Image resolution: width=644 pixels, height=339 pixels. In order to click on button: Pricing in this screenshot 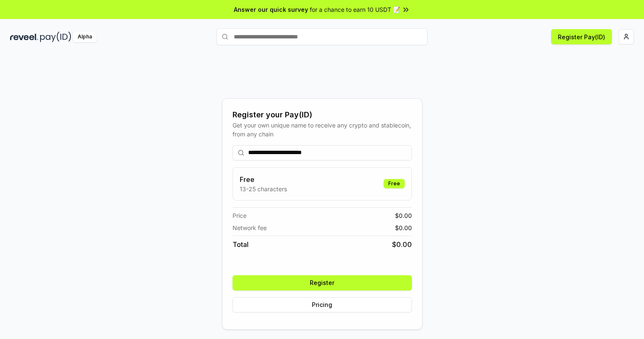, I will do `click(322, 305)`.